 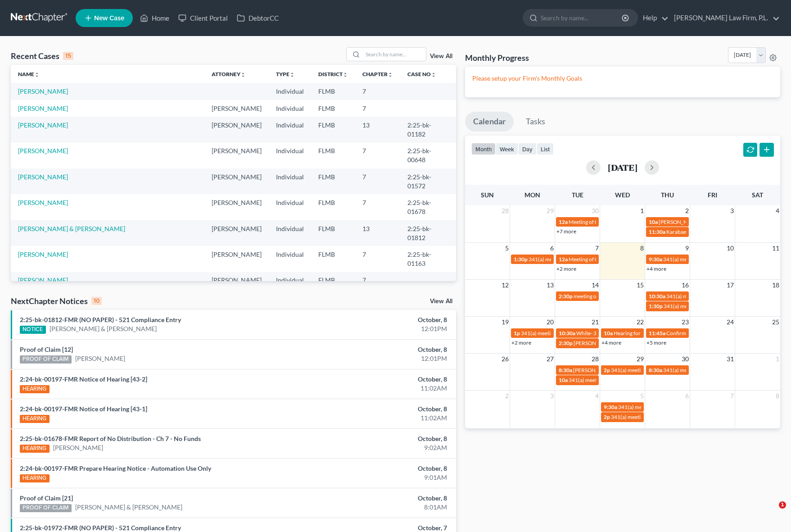 I want to click on a: +2 more, so click(x=521, y=343).